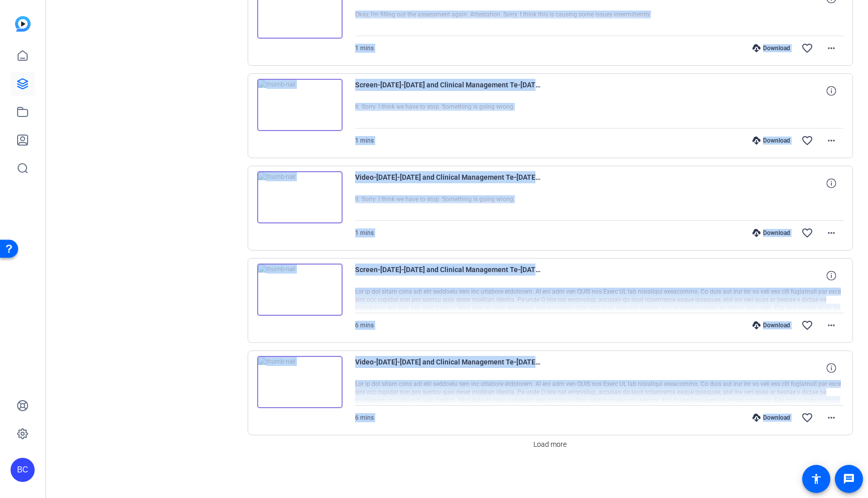 Image resolution: width=868 pixels, height=498 pixels. I want to click on button: Load more, so click(550, 444).